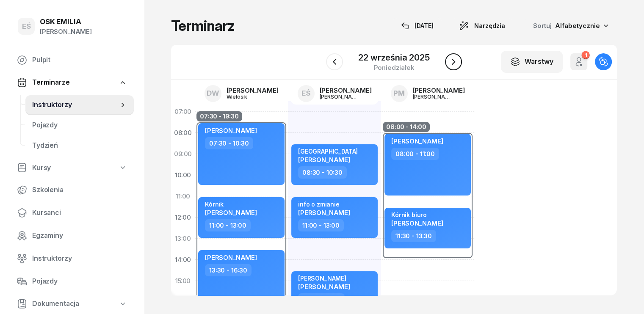  I want to click on div: 08:00 - 11:00, so click(415, 153).